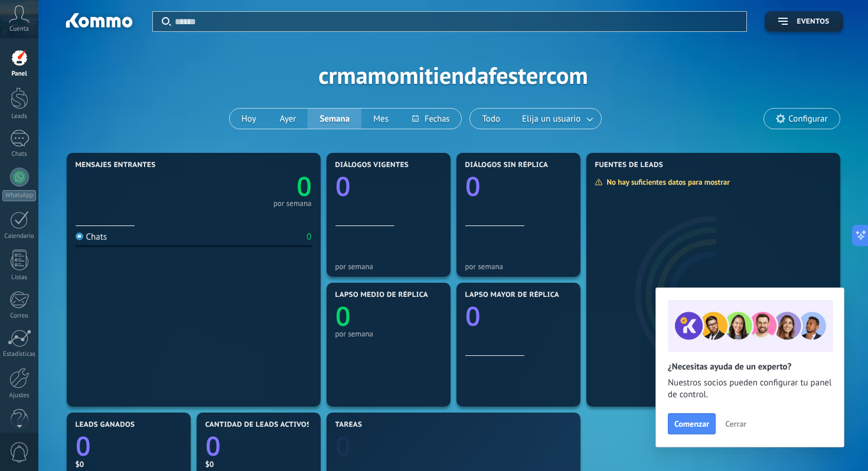  I want to click on div: Panel, so click(19, 74).